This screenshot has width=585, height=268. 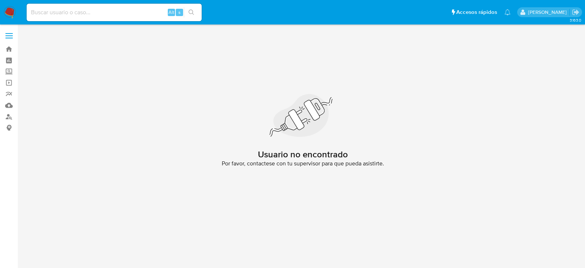 What do you see at coordinates (476, 12) in the screenshot?
I see `span: Accesos rápidos` at bounding box center [476, 12].